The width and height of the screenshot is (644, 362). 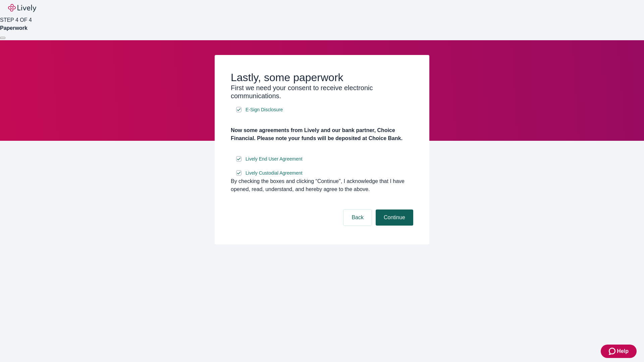 I want to click on span: Help, so click(x=622, y=352).